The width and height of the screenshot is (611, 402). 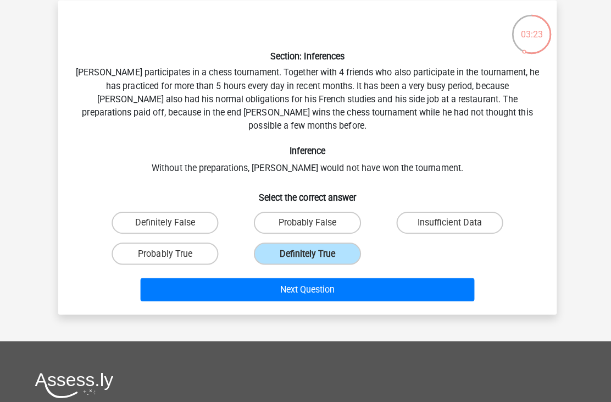 What do you see at coordinates (305, 224) in the screenshot?
I see `label: Probably False` at bounding box center [305, 224].